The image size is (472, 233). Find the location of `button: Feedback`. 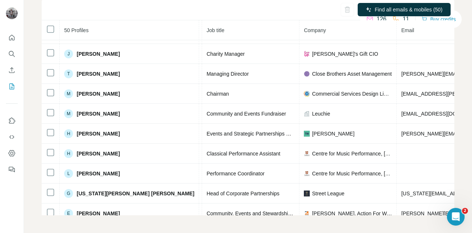

button: Feedback is located at coordinates (12, 169).